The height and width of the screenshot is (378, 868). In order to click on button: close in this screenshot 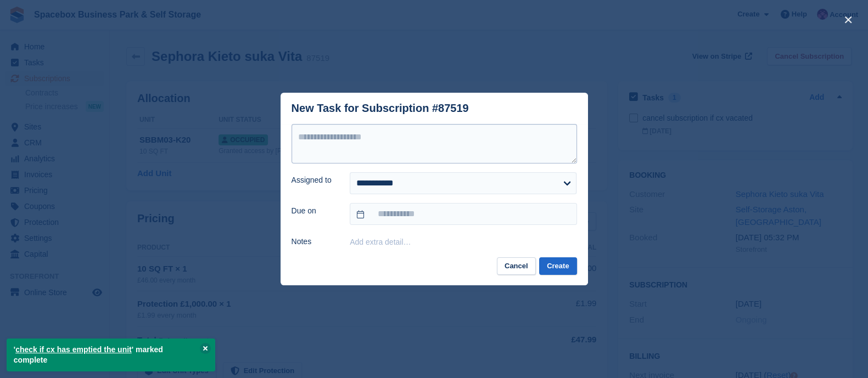, I will do `click(848, 20)`.